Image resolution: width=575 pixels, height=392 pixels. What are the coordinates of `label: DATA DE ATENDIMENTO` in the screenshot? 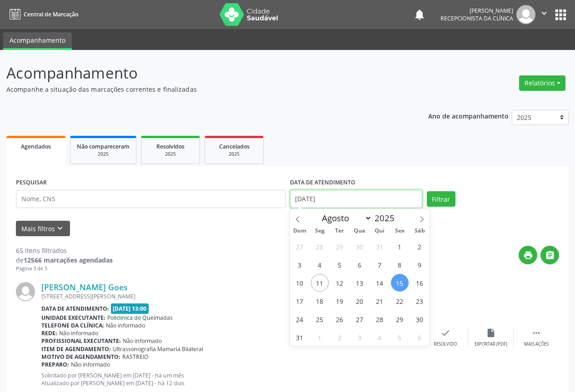 It's located at (323, 182).